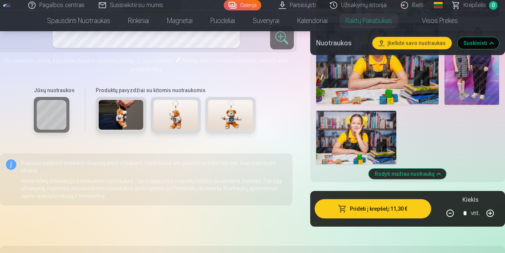 This screenshot has height=253, width=505. I want to click on a: Suvenyrai, so click(266, 21).